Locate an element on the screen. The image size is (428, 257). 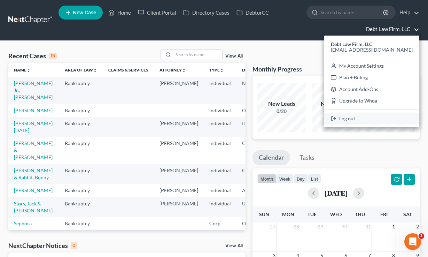
a: Nameunfold_more is located at coordinates (22, 70).